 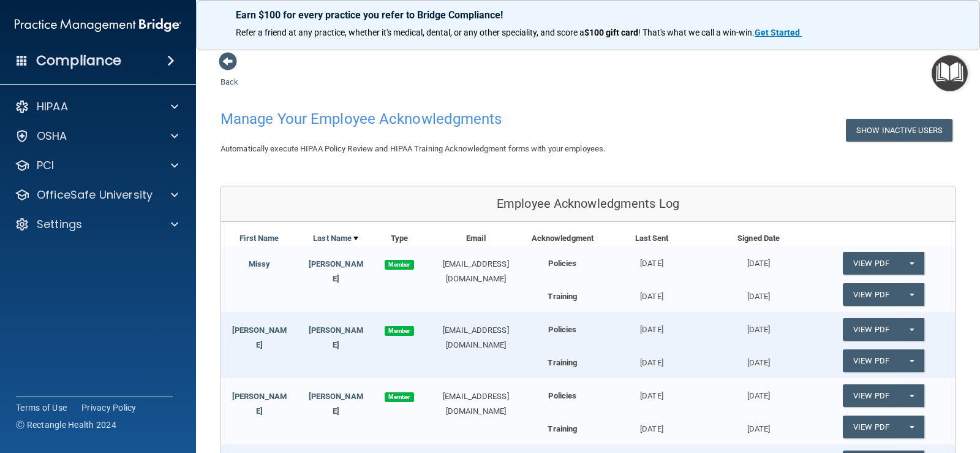 I want to click on a: Terms of Use, so click(x=41, y=408).